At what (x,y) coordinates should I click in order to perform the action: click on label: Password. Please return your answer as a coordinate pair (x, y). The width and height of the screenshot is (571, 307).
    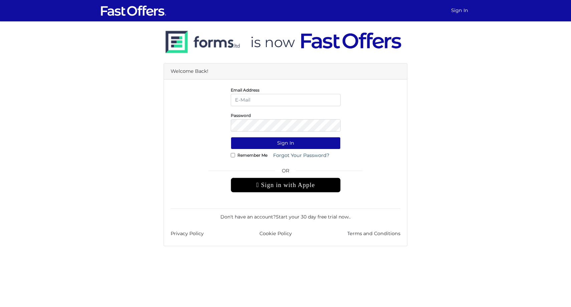
    Looking at the image, I should click on (241, 115).